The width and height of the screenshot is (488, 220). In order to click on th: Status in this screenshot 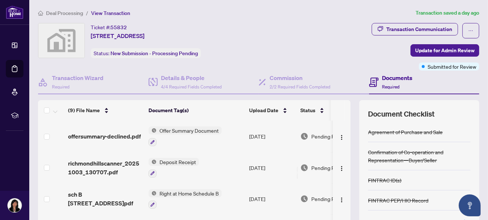, I will do `click(328, 110)`.